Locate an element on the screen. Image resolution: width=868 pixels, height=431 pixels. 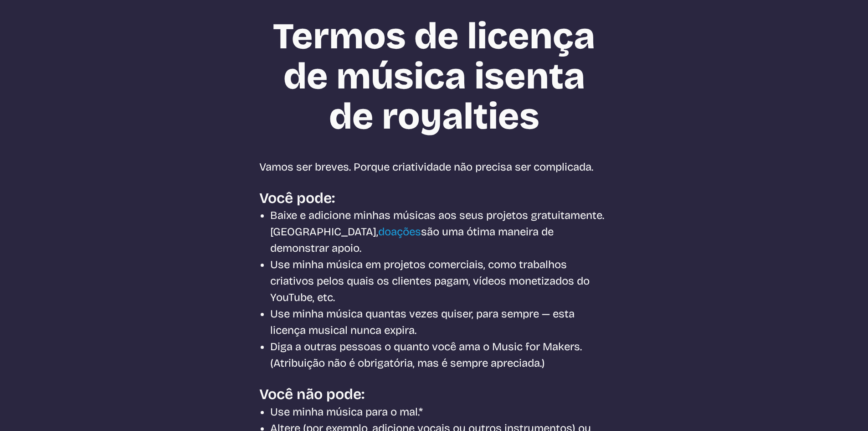
font: Diga a outras pessoas o quanto você ama o Music for Makers. (Atribuição não é obrigatória, mas é ... is located at coordinates (425, 354).